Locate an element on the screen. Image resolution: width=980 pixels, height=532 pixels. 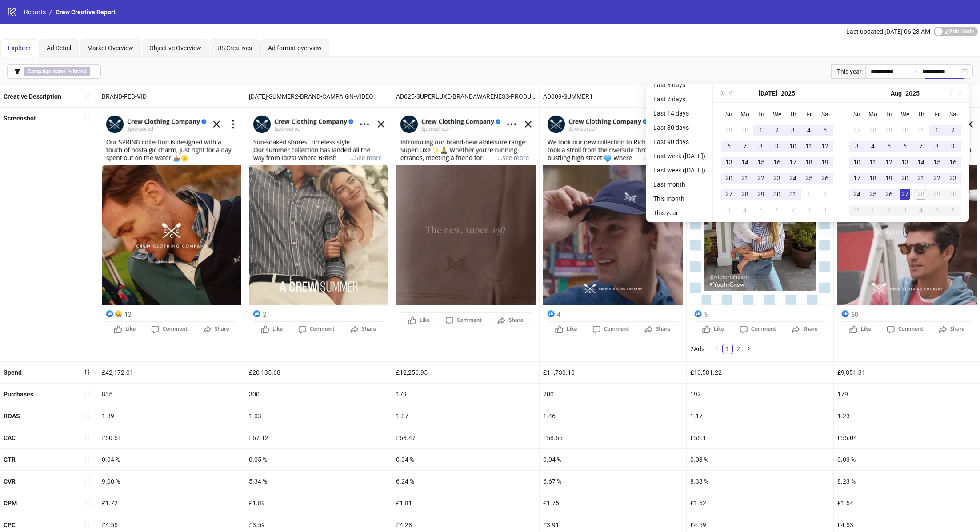
td: 2025-09-04 is located at coordinates (921, 210).